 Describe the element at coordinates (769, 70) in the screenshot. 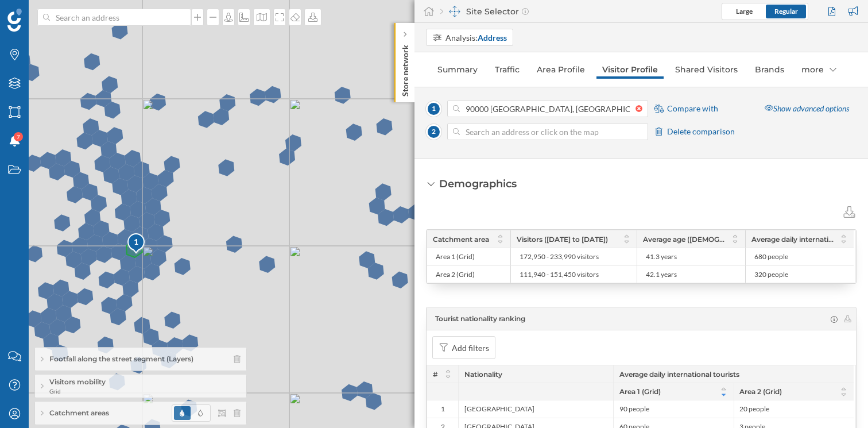

I see `a: Brands` at that location.